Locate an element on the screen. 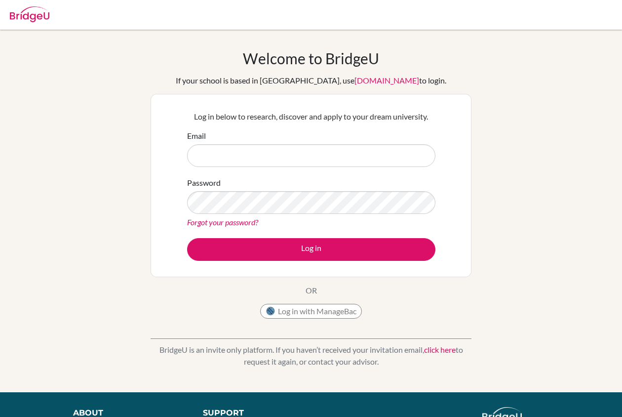  p: OR is located at coordinates (311, 290).